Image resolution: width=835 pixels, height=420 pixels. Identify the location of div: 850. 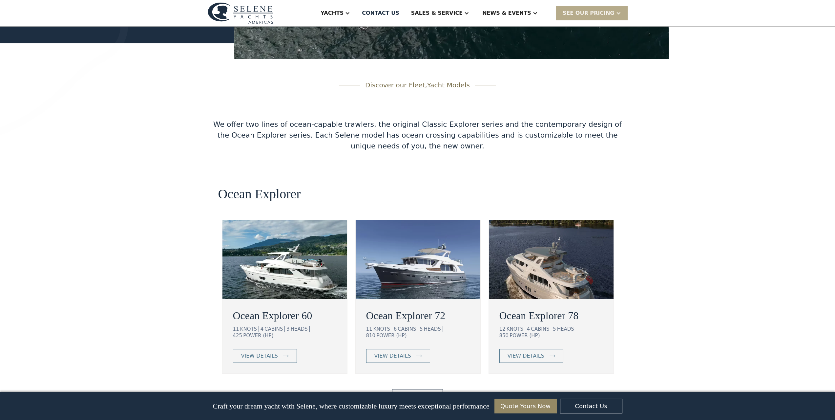
(504, 335).